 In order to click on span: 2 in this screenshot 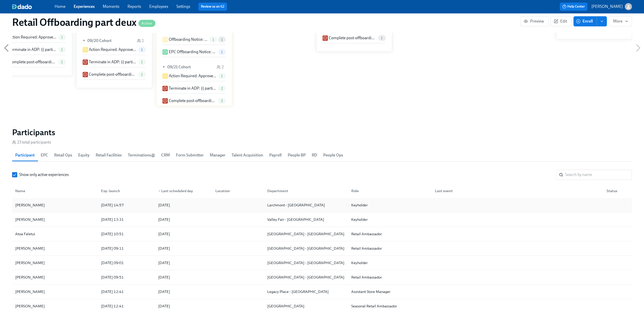, I will do `click(222, 101)`.